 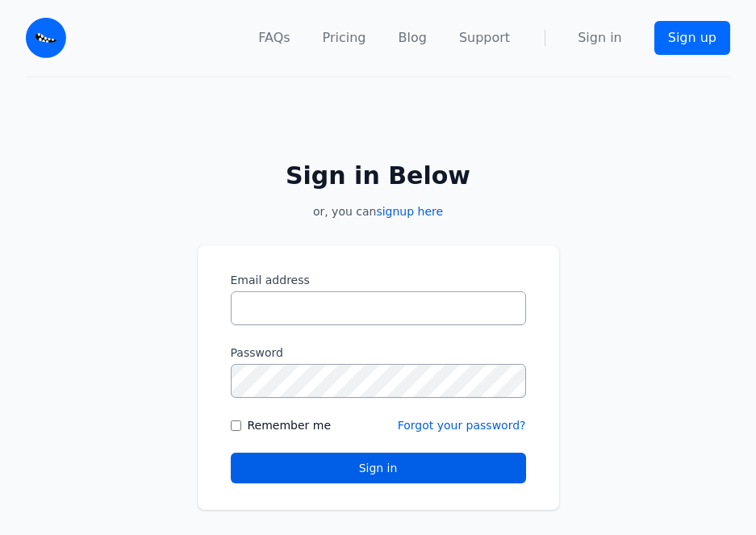 I want to click on a: Support, so click(x=485, y=38).